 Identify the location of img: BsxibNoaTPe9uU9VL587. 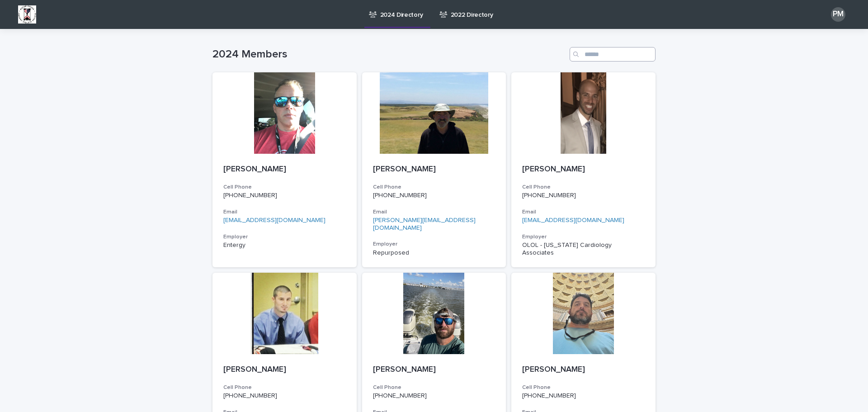
(27, 14).